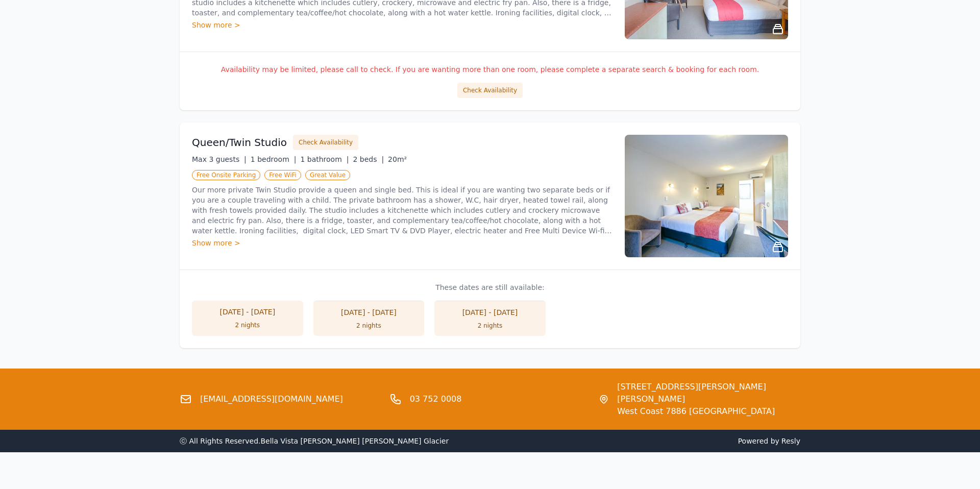  Describe the element at coordinates (791, 441) in the screenshot. I see `a: Resly` at that location.